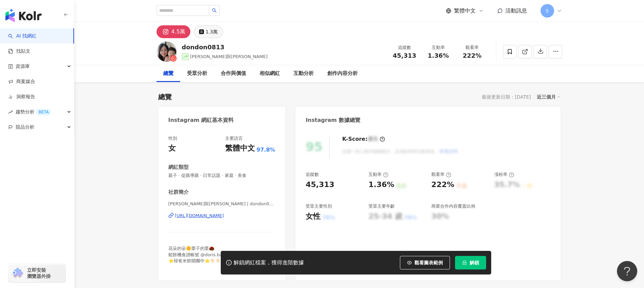 Image resolution: width=644 pixels, height=288 pixels. What do you see at coordinates (22, 36) in the screenshot?
I see `a: searchAI 找網紅` at bounding box center [22, 36].